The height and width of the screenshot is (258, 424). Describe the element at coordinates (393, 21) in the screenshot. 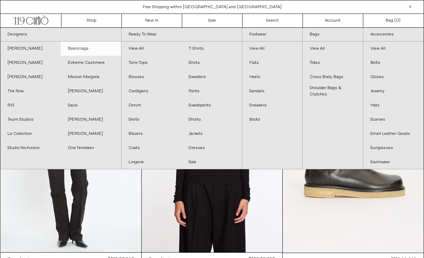

I see `a: Bag ()` at that location.